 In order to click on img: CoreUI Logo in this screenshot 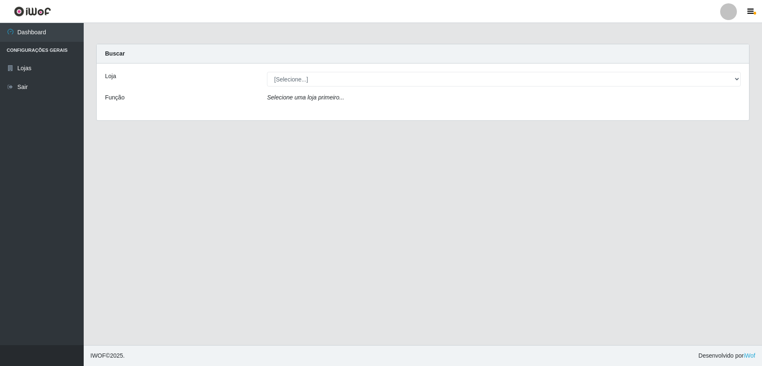, I will do `click(32, 11)`.